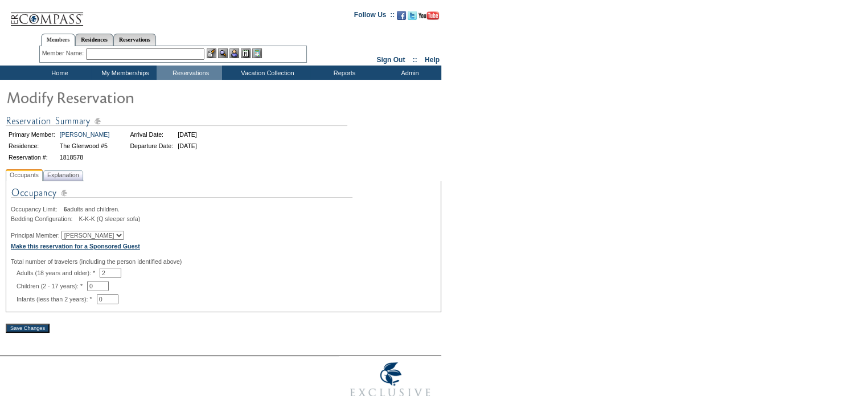 This screenshot has width=866, height=396. Describe the element at coordinates (66, 209) in the screenshot. I see `span: 6` at that location.